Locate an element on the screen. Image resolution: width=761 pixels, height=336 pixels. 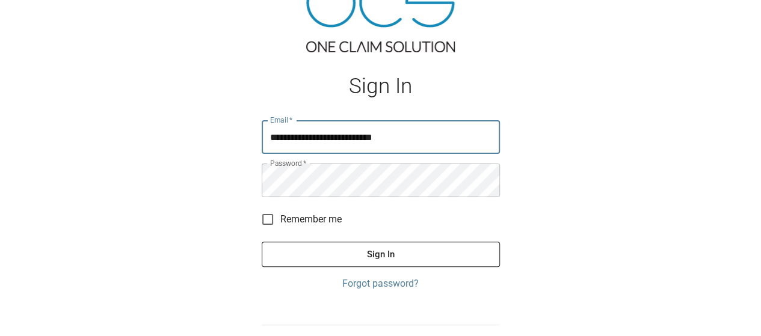
label: Email is located at coordinates (281, 120).